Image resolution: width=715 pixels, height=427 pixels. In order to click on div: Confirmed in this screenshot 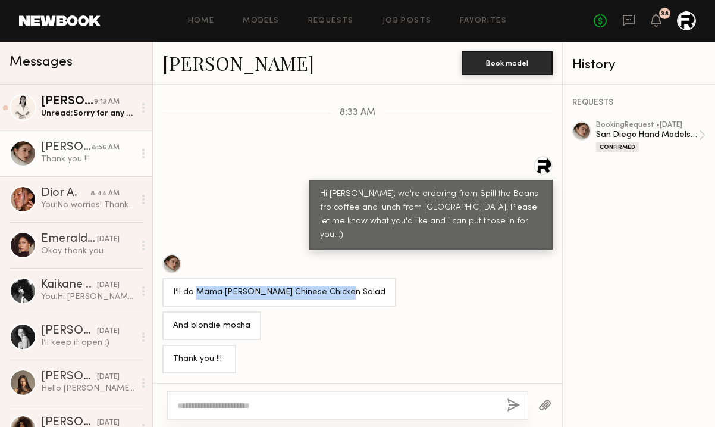, I will do `click(618, 147)`.